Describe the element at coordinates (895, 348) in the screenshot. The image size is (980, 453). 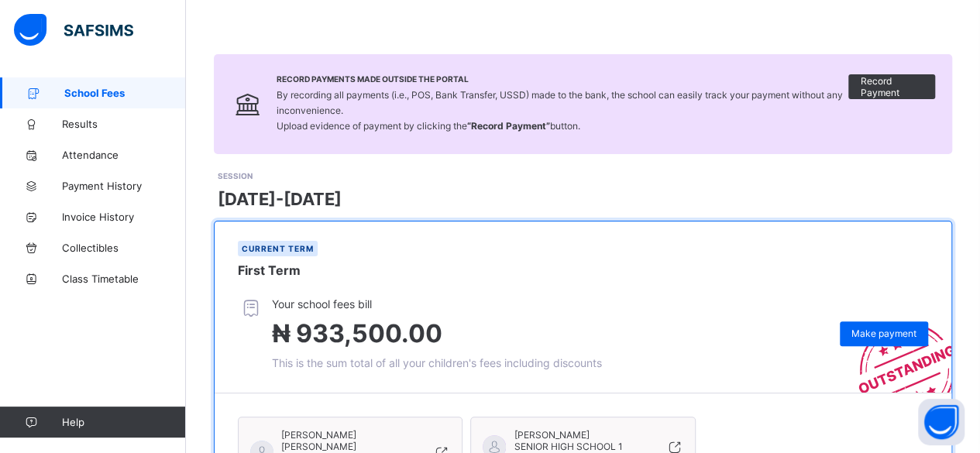
I see `img: outstanding-stamp.3c148f88c3ebafa6da95868fa43343a1.svg` at that location.